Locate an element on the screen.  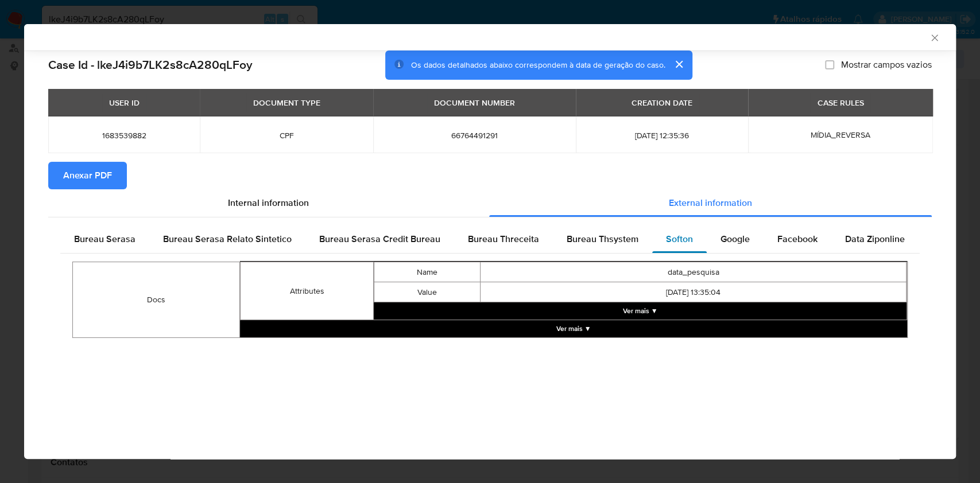
h2: Case Id - lkeJ4i9b7LK2s8cA280qLFoy is located at coordinates (151, 65).